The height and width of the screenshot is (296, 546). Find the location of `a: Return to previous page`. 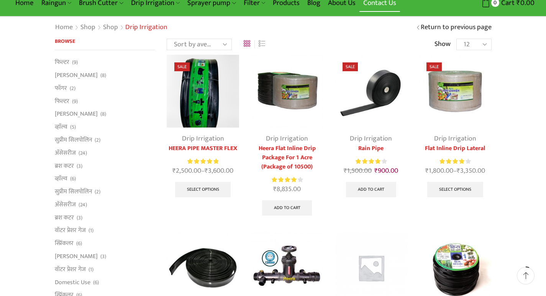

a: Return to previous page is located at coordinates (456, 28).